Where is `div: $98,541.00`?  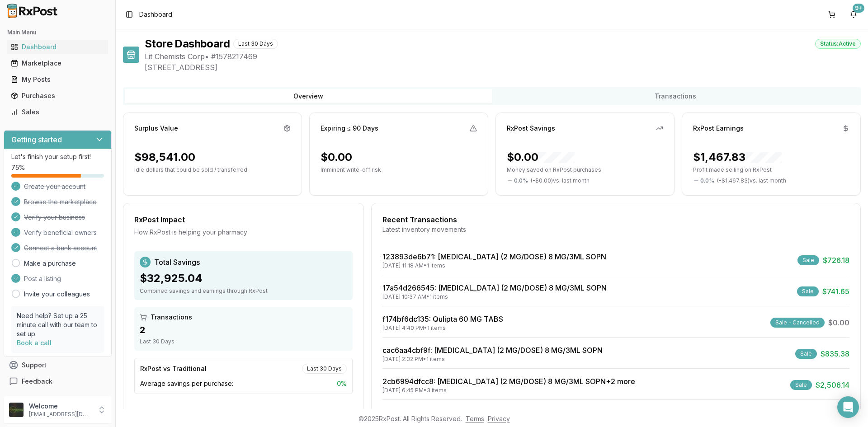 div: $98,541.00 is located at coordinates (165, 157).